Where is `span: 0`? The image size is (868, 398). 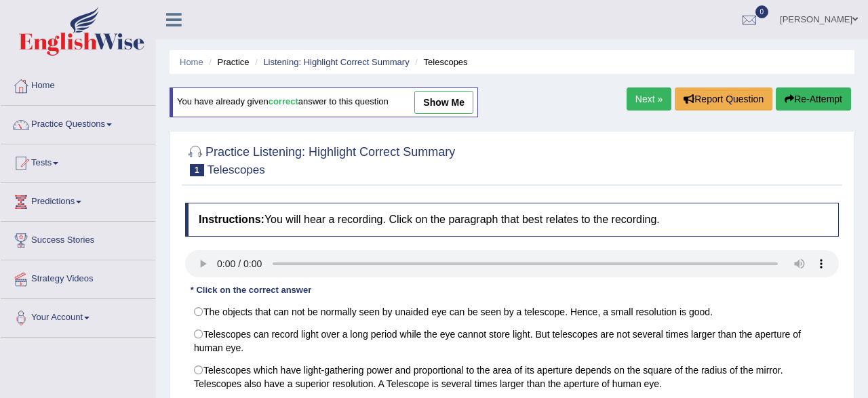
span: 0 is located at coordinates (762, 11).